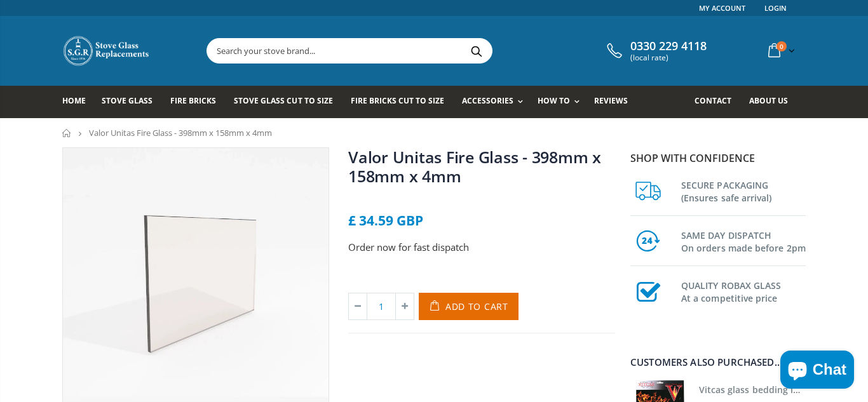 The height and width of the screenshot is (402, 868). What do you see at coordinates (283, 100) in the screenshot?
I see `span: Stove Glass Cut To Size` at bounding box center [283, 100].